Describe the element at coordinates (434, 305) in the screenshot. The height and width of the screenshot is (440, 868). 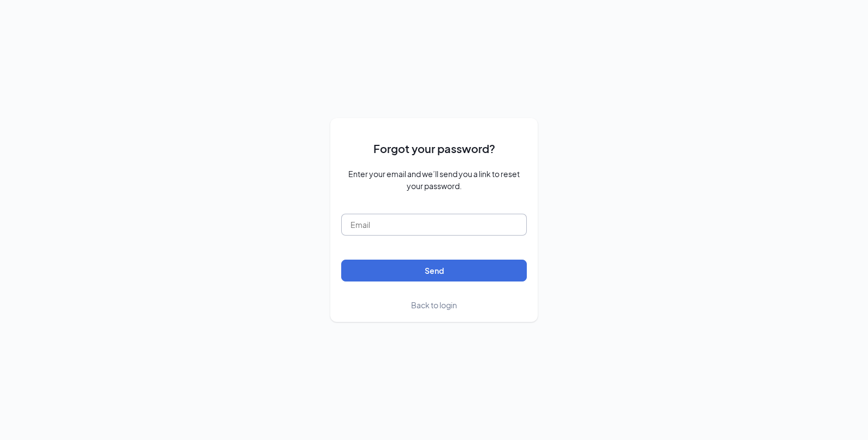
I see `a: Back to login` at that location.